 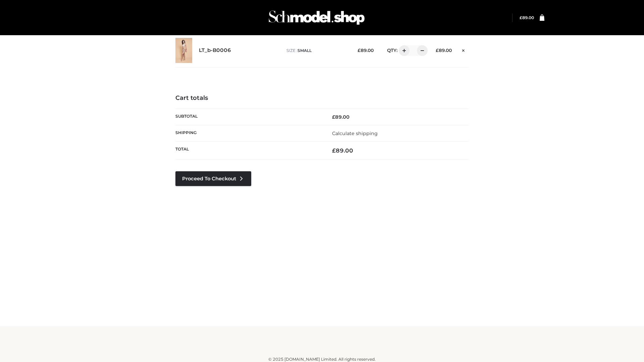 I want to click on a: Remove this item, so click(x=464, y=50).